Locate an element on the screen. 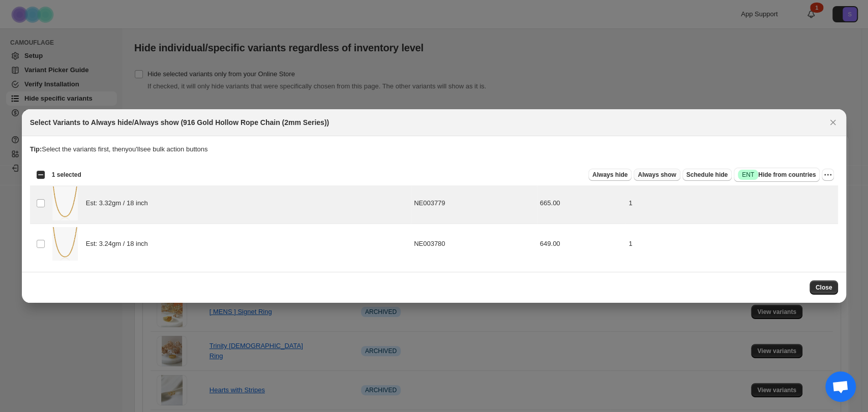 The image size is (868, 412). span: Est: 3.24gm / 18 inch is located at coordinates (120, 244).